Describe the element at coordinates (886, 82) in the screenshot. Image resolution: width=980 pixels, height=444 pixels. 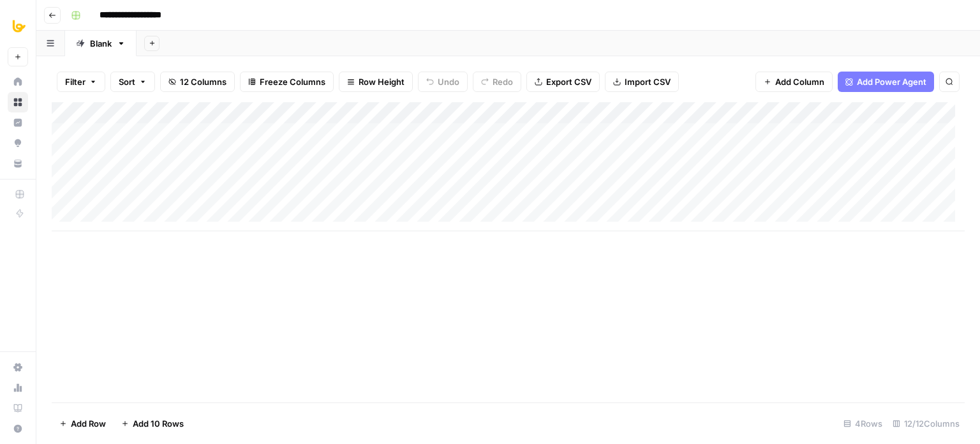
I see `button: Add Power Agent` at that location.